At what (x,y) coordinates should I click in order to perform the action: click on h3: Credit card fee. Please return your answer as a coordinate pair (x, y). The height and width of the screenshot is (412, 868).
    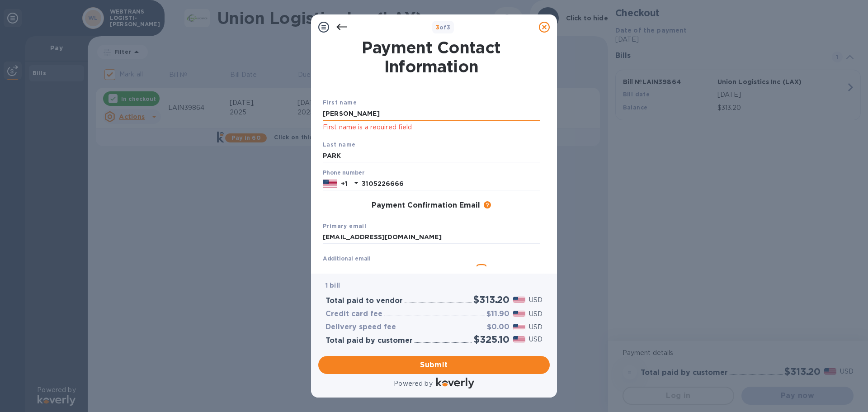
    Looking at the image, I should click on (354, 314).